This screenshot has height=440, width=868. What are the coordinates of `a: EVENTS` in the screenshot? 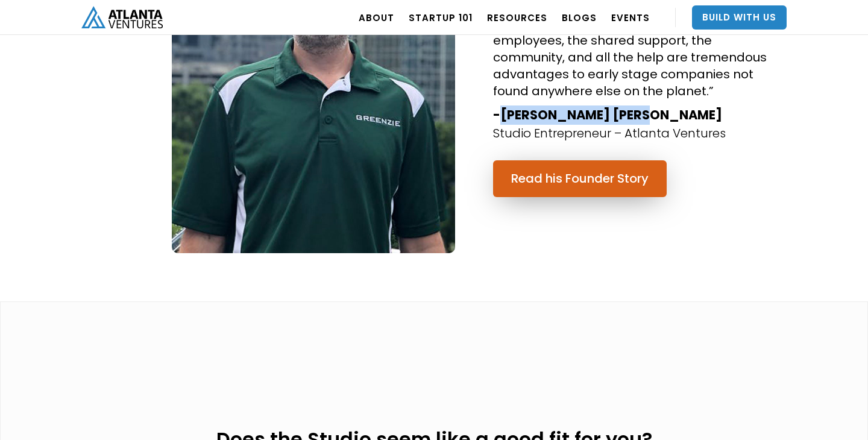 It's located at (630, 18).